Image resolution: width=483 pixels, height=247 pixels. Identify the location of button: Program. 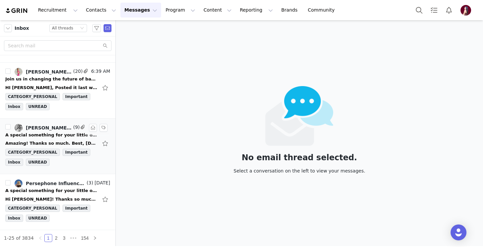
(180, 10).